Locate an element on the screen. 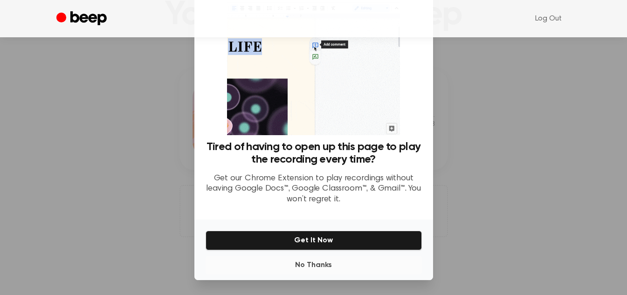  h3: Tired of having to open up this page to play the recording every time? is located at coordinates (314, 153).